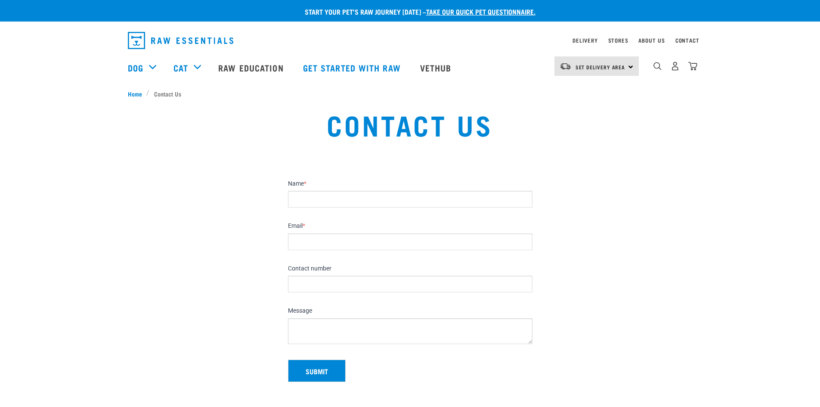 This screenshot has height=407, width=820. I want to click on img: home-icon@2x.png, so click(693, 66).